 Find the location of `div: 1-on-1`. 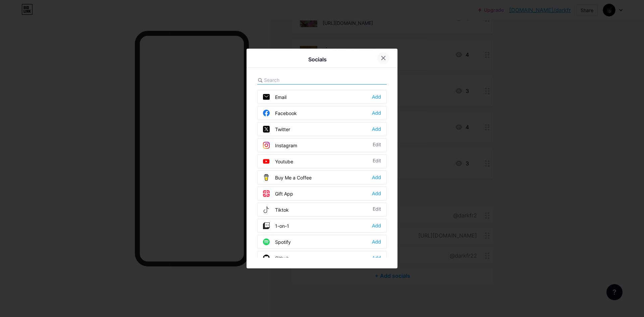

div: 1-on-1 is located at coordinates (276, 226).